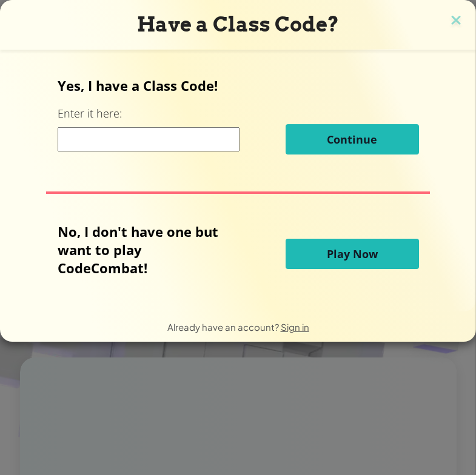 The image size is (476, 475). What do you see at coordinates (294, 326) in the screenshot?
I see `span: Sign in` at bounding box center [294, 326].